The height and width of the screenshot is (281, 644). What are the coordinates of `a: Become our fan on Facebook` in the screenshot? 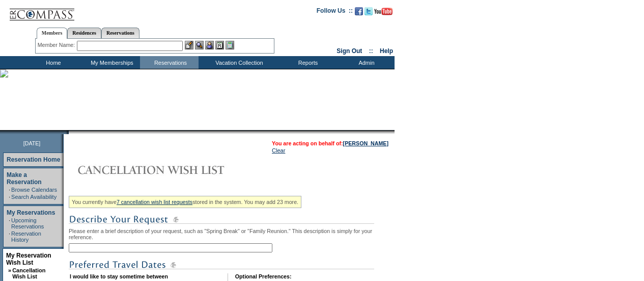 It's located at (359, 13).